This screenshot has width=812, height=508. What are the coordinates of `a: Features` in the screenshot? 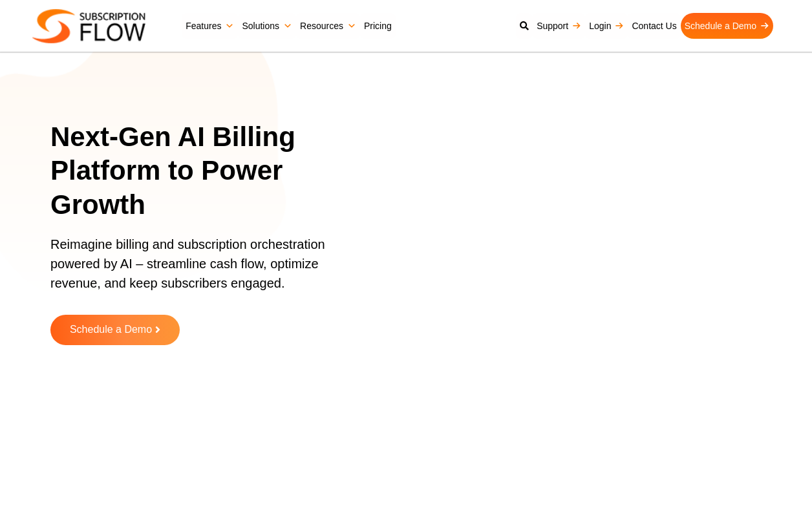 It's located at (209, 26).